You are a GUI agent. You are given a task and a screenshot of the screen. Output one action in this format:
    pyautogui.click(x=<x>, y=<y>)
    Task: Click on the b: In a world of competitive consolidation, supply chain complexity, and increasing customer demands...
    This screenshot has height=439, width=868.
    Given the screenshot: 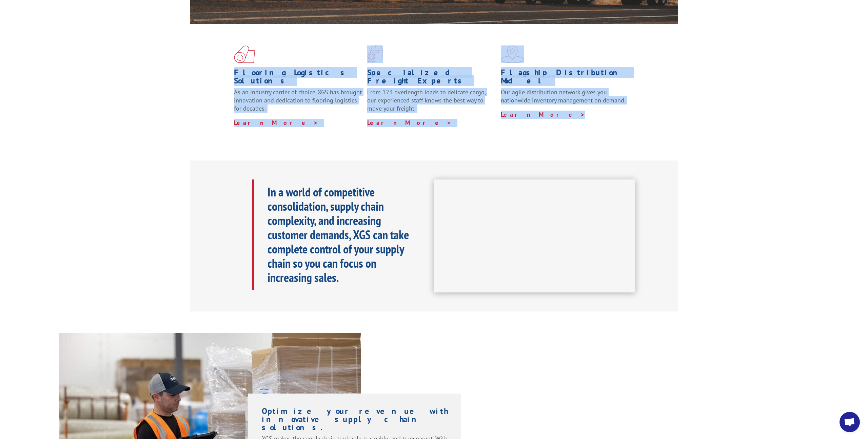 What is the action you would take?
    pyautogui.click(x=338, y=235)
    